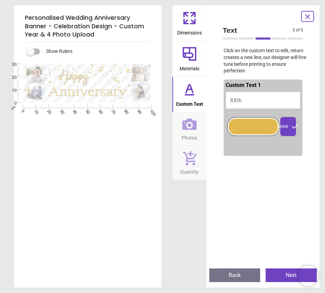 The height and width of the screenshot is (293, 325). What do you see at coordinates (189, 129) in the screenshot?
I see `button: Photos` at bounding box center [189, 129].